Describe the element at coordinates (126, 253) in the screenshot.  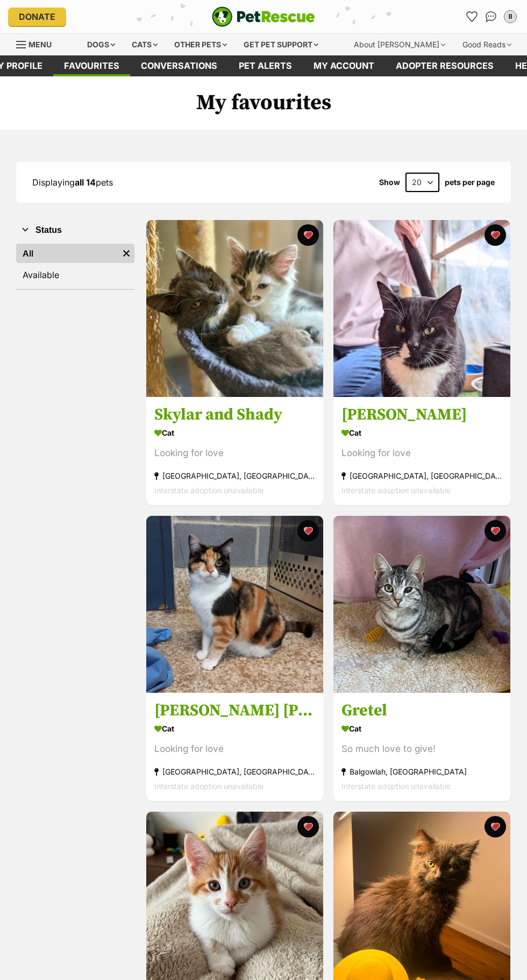
I see `a: Remove filter` at that location.